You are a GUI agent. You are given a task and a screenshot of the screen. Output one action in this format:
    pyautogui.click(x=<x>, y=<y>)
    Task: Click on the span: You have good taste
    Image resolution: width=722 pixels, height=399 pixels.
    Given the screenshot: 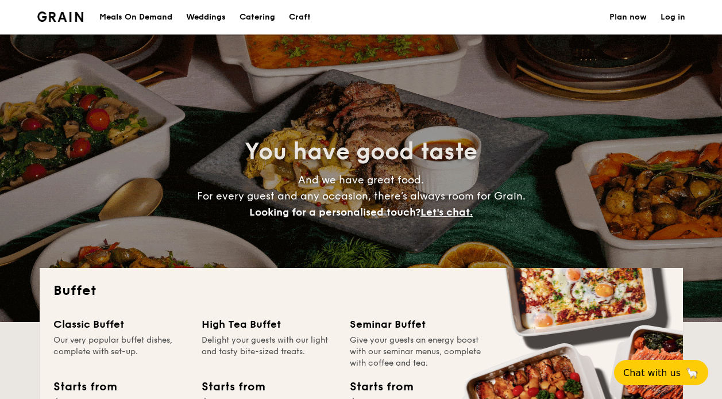 What is the action you would take?
    pyautogui.click(x=361, y=152)
    